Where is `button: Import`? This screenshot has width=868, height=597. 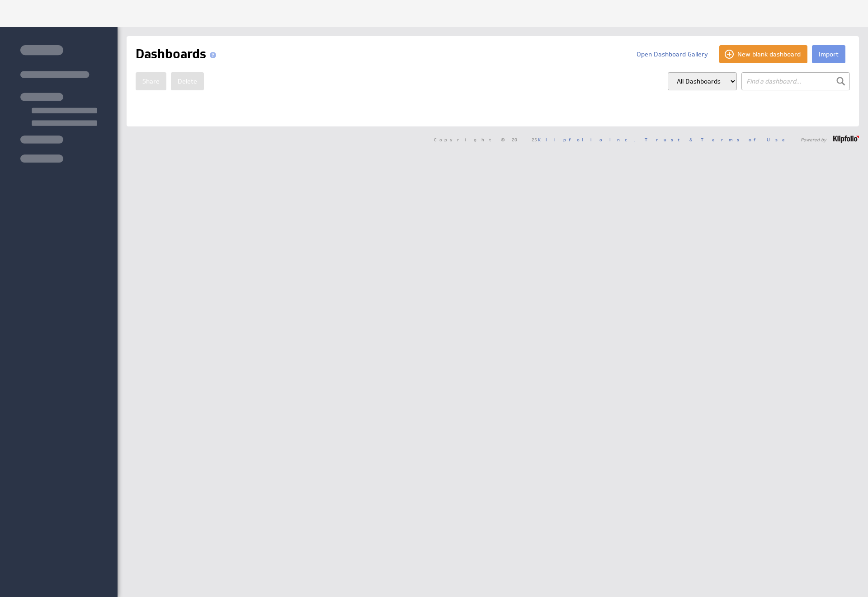
button: Import is located at coordinates (828, 54).